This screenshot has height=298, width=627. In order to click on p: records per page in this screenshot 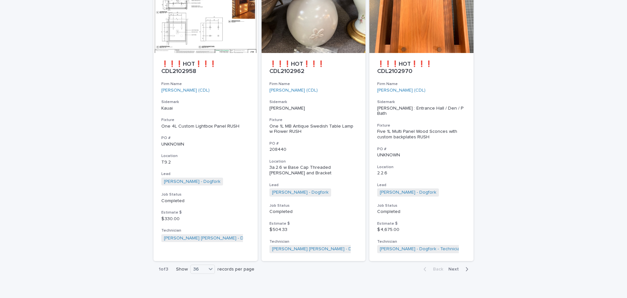, I will do `click(236, 269)`.